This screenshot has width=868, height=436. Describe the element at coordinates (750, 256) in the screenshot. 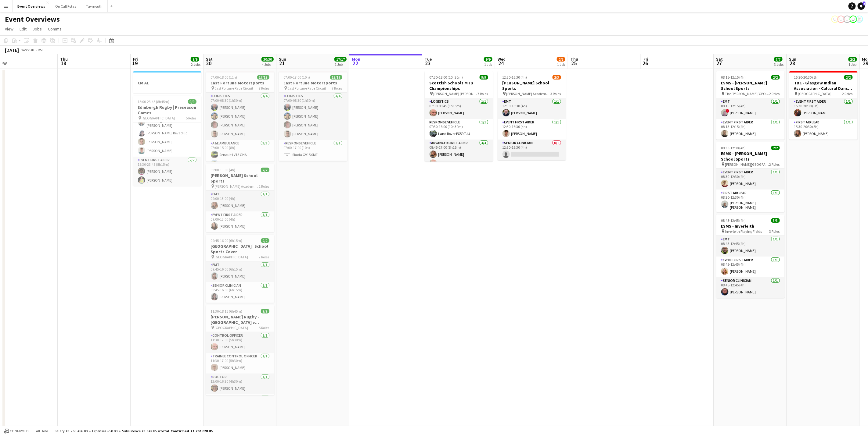

I see `app-job-card: 08:45-12:45 (4h)3/3ESMS - Inverleith Inverleith Playing Fields3 RolesEMT1/108:45-12:45 (4h)[PERSO...` at that location.